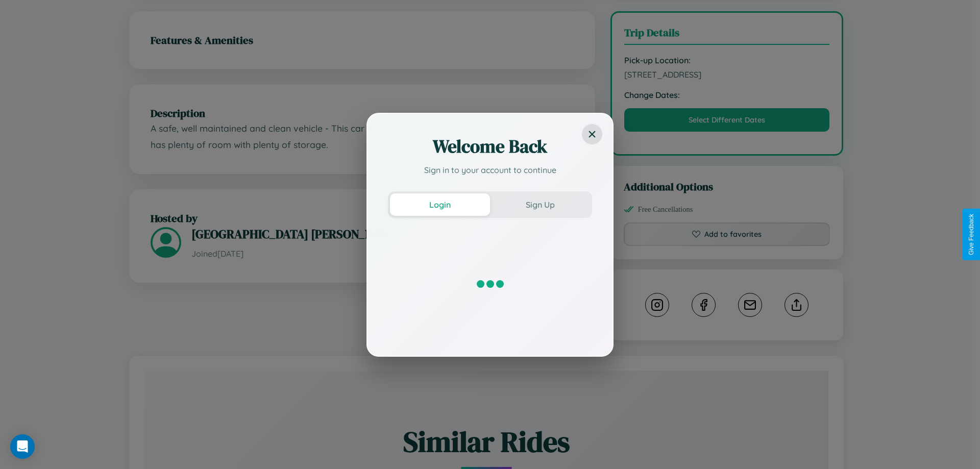  Describe the element at coordinates (972, 234) in the screenshot. I see `div: Give Feedback` at that location.